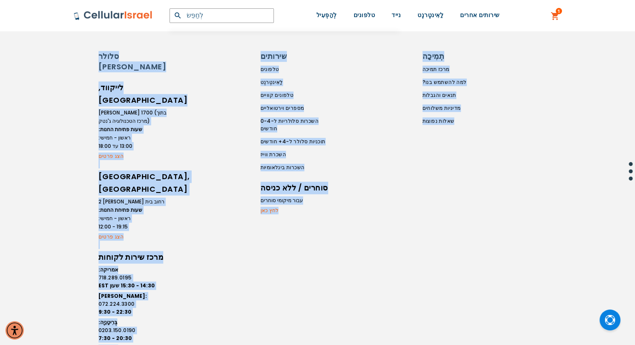 This screenshot has height=345, width=635. I want to click on font: לְהַפְעִיל, so click(326, 15).